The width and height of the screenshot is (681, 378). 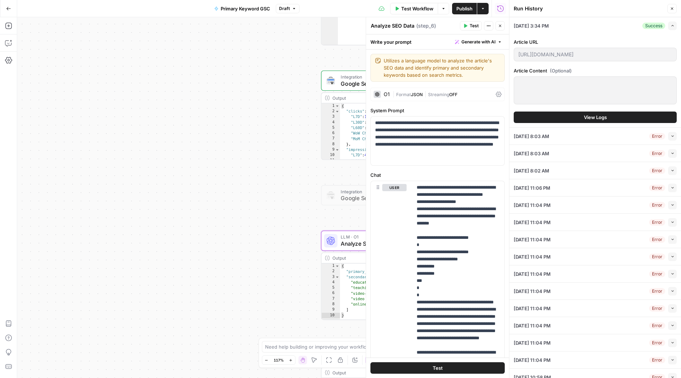 What do you see at coordinates (386, 115) in the screenshot?
I see `div: IntegrationGoogle Search Console IntegrationStep 11Output{ "clicks":{ "L7D":1, "L30D":5, "L60D":1...` at bounding box center [386, 115].